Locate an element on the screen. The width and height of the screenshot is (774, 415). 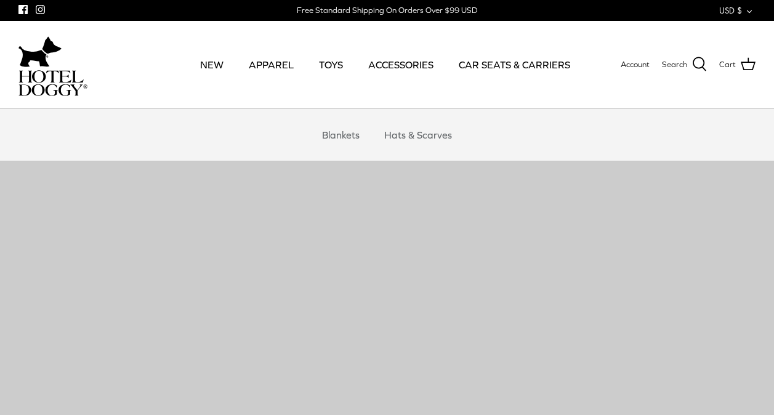
img: dog-icon.svg is located at coordinates (40, 52).